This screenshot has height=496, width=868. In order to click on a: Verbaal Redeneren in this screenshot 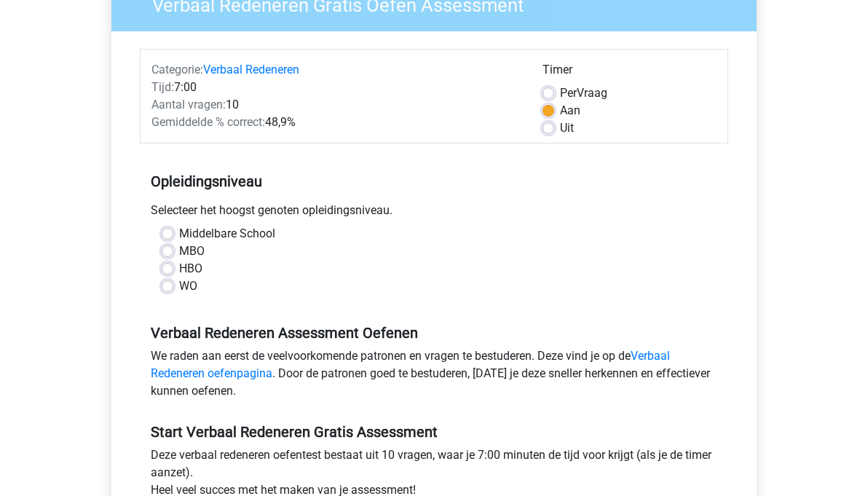, I will do `click(251, 69)`.